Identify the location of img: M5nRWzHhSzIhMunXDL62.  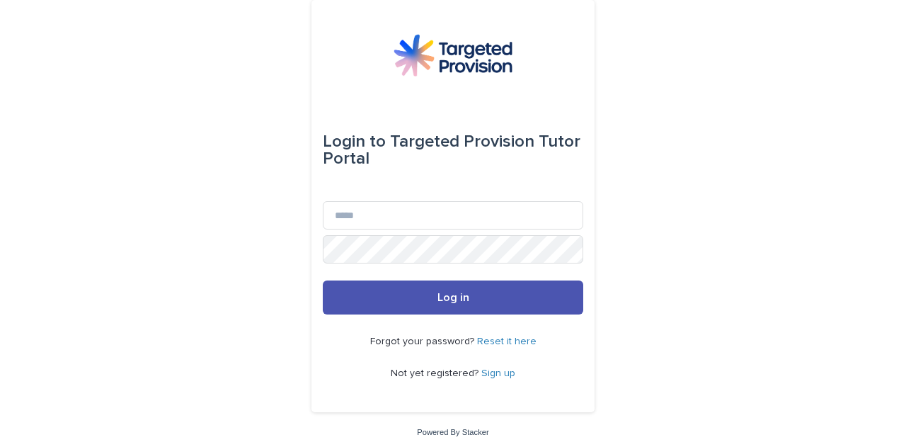
(453, 55).